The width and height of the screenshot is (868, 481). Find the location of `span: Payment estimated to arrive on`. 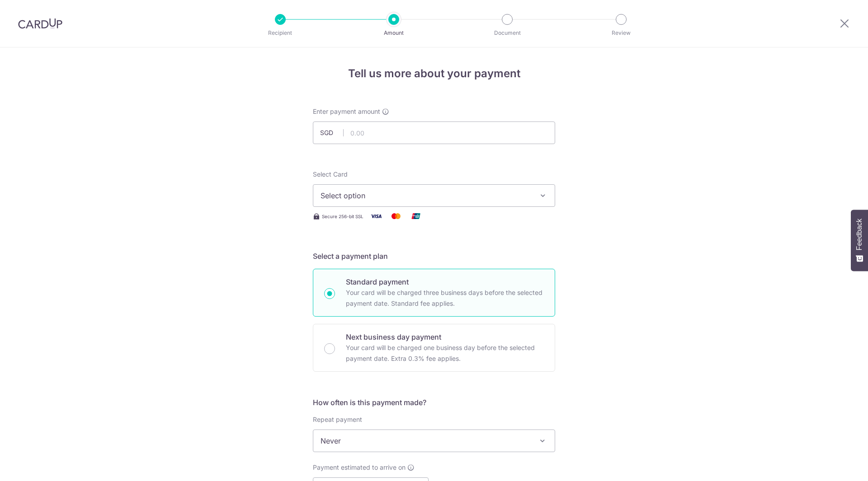

span: Payment estimated to arrive on is located at coordinates (359, 468).